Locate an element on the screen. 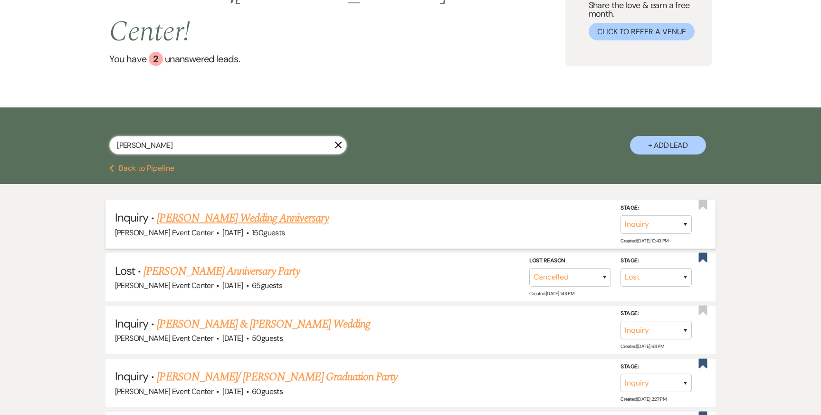  div: 2 is located at coordinates (156, 59).